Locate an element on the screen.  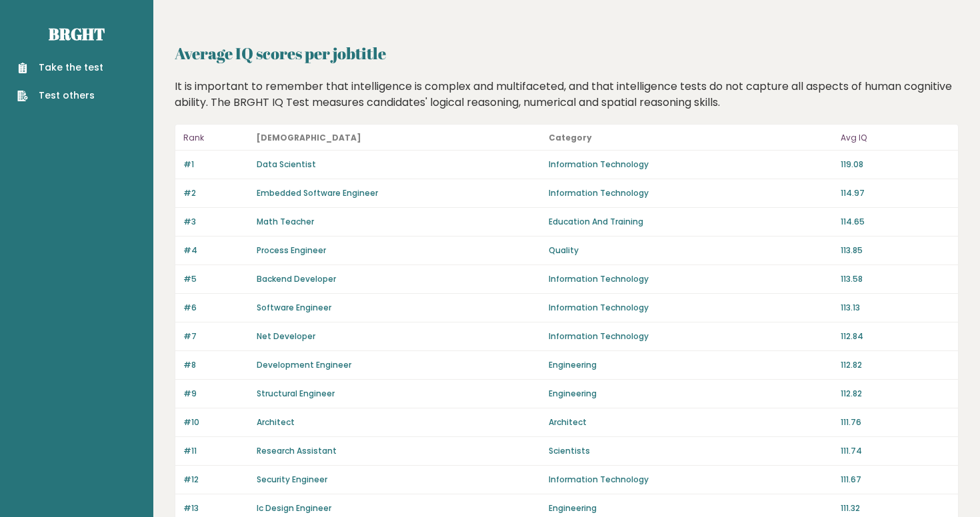
h2: Average IQ scores per jobtitle is located at coordinates (567, 54).